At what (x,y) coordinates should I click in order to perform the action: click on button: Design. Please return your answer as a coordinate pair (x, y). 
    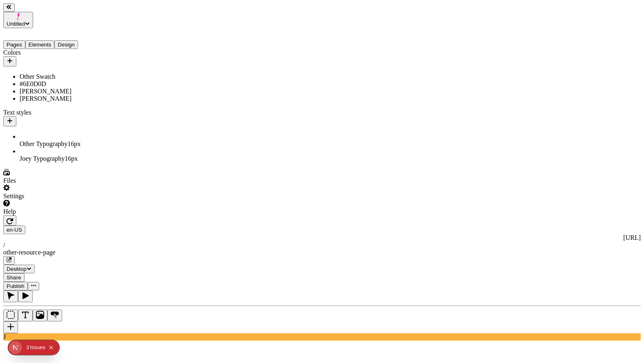
    Looking at the image, I should click on (66, 45).